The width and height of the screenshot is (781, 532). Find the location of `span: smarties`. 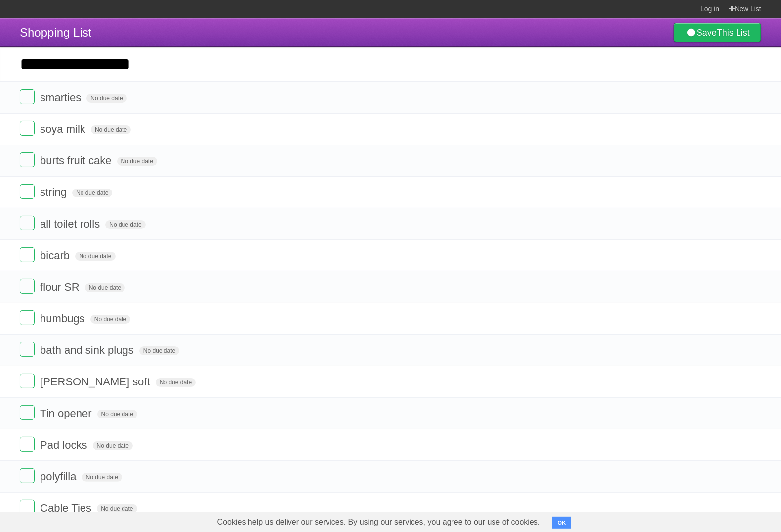

span: smarties is located at coordinates (62, 97).